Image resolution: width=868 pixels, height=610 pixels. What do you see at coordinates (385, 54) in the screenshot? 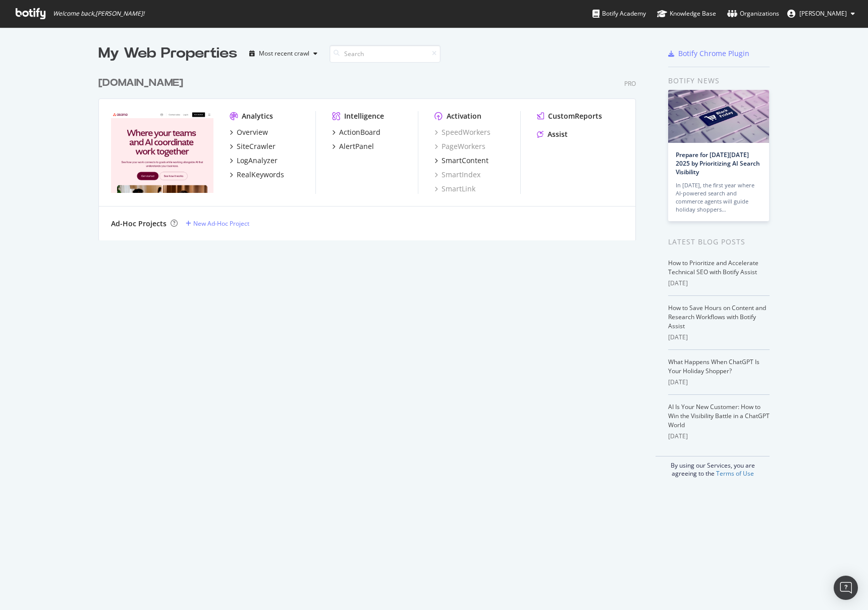
I see `input: Search` at bounding box center [385, 54].